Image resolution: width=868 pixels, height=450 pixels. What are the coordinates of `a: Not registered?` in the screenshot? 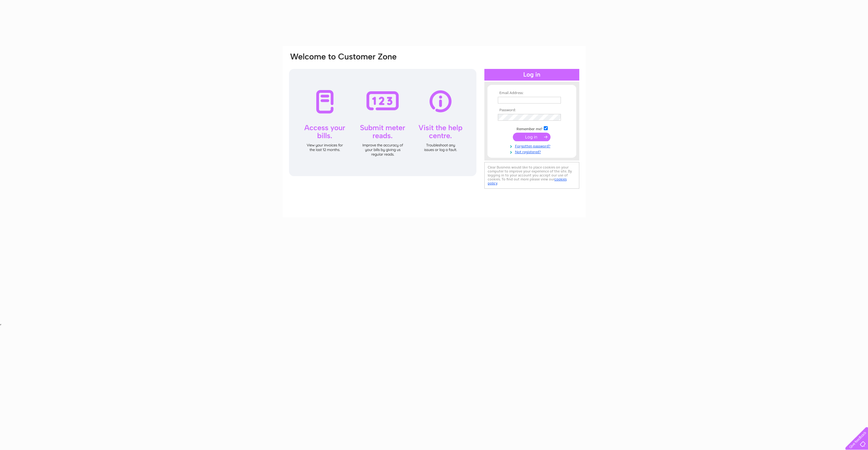 It's located at (533, 151).